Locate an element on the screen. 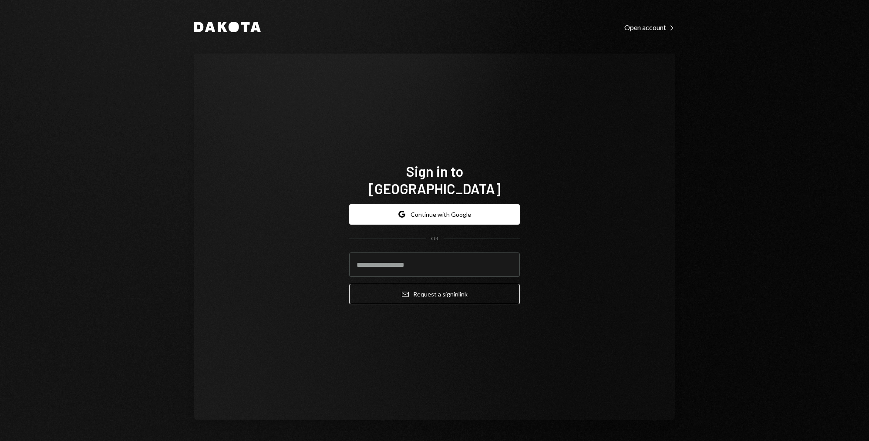 The image size is (869, 441). button: Continue with Google is located at coordinates (434, 214).